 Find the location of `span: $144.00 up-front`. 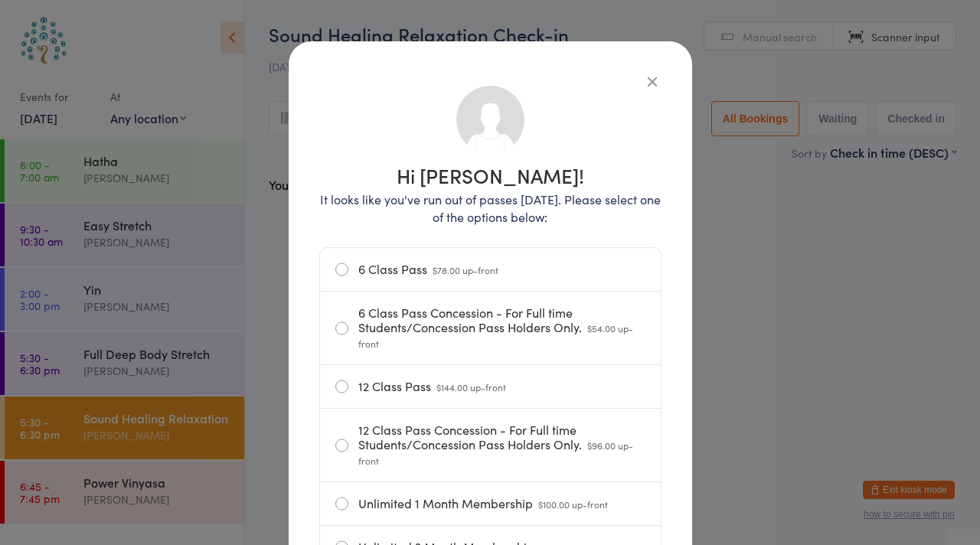

span: $144.00 up-front is located at coordinates (471, 386).